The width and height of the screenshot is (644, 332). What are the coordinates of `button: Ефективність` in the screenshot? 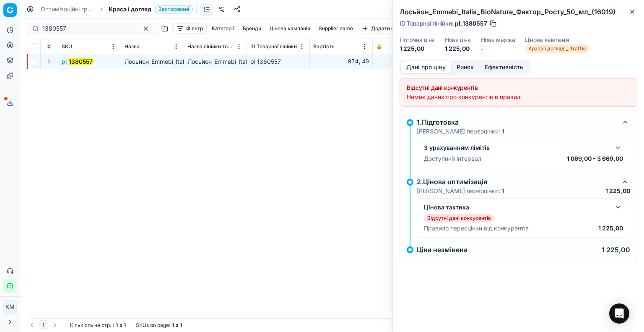 It's located at (503, 67).